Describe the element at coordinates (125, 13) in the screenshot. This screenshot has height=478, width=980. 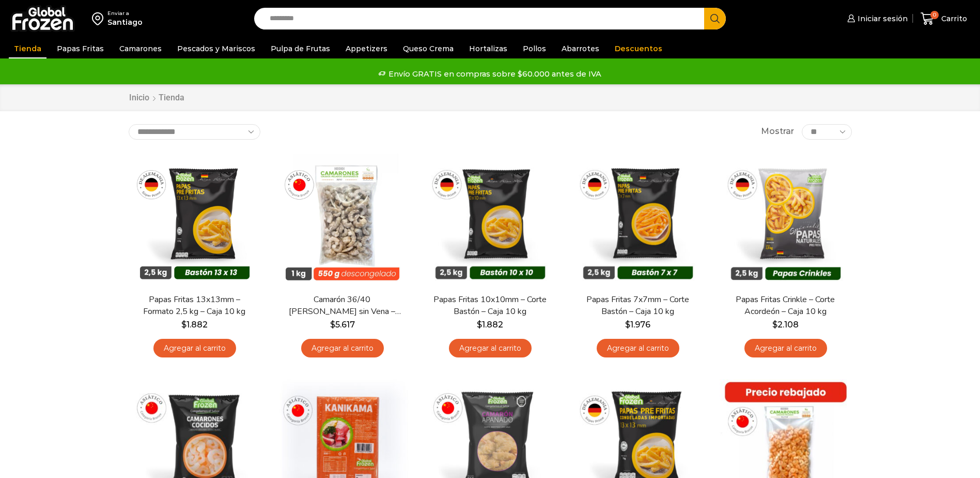
I see `div: Enviar a` at that location.